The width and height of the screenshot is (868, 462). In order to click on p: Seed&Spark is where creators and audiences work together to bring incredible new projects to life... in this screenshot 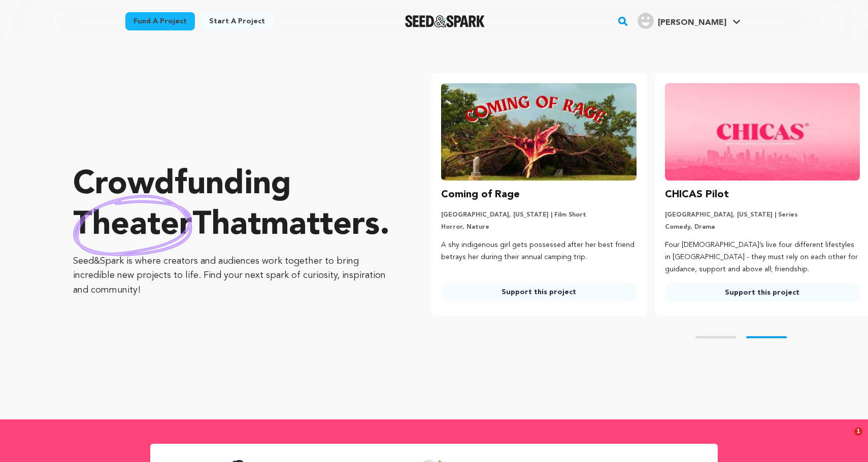, I will do `click(231, 276)`.